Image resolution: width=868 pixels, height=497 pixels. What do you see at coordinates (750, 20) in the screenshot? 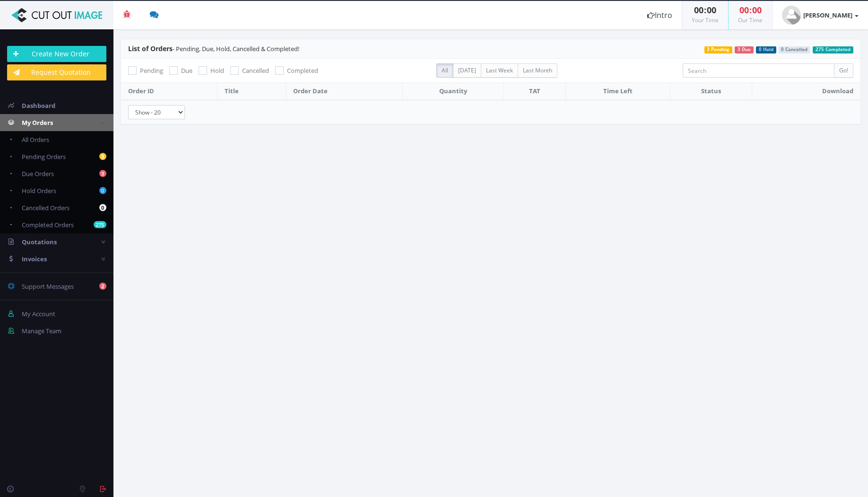
I see `small: Our Time` at bounding box center [750, 20].